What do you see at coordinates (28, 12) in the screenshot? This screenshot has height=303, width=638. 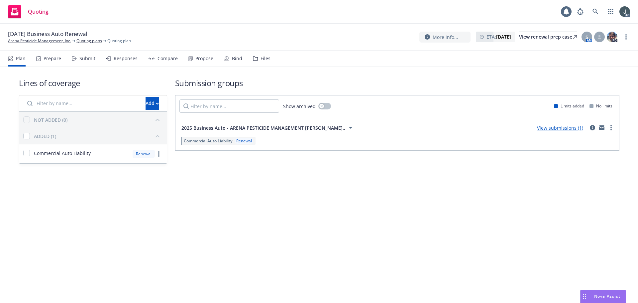 I see `a: Quoting` at bounding box center [28, 12].